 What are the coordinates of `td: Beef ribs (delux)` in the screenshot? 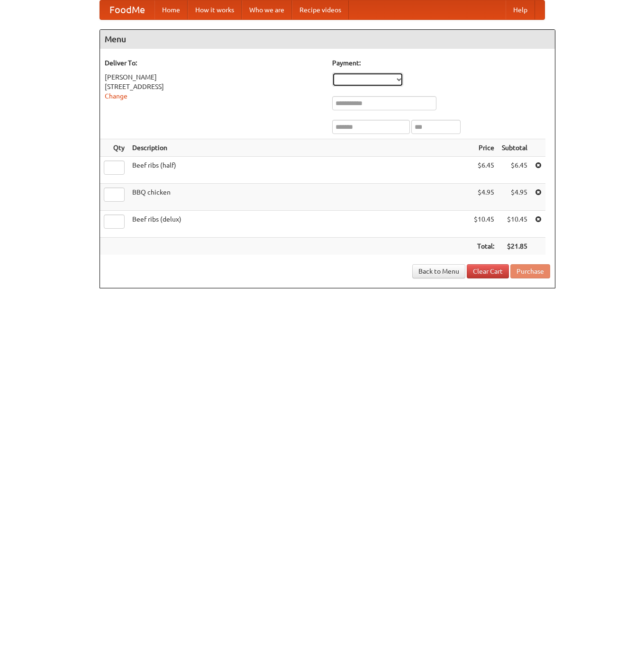 It's located at (299, 224).